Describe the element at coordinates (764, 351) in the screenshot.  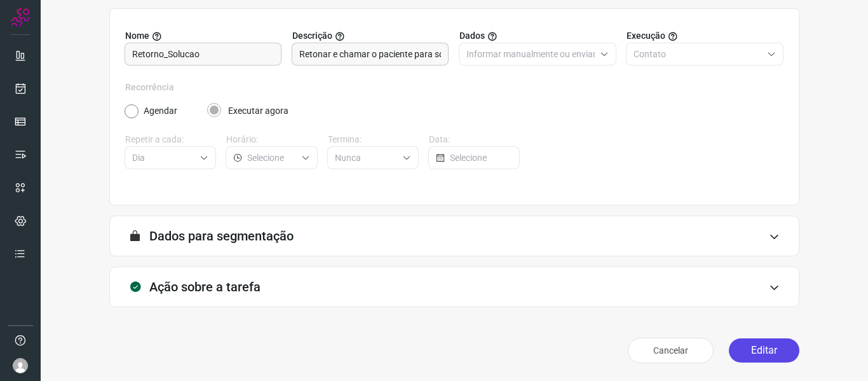
I see `button: Editar` at that location.